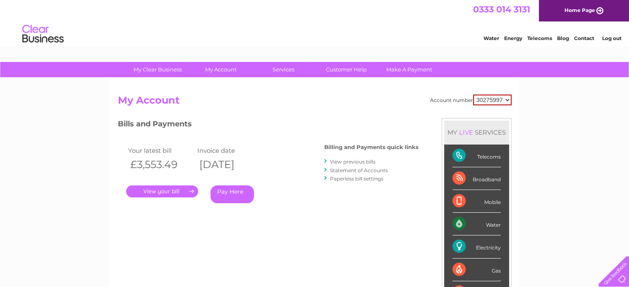  I want to click on a: Log out, so click(611, 38).